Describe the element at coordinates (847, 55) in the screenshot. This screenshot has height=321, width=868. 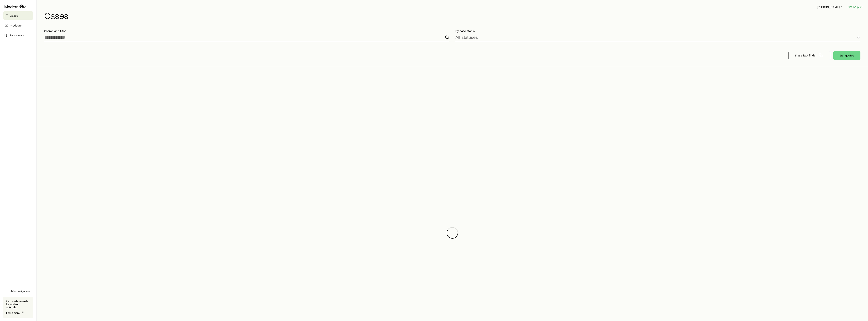
I see `button: Get quotes` at that location.